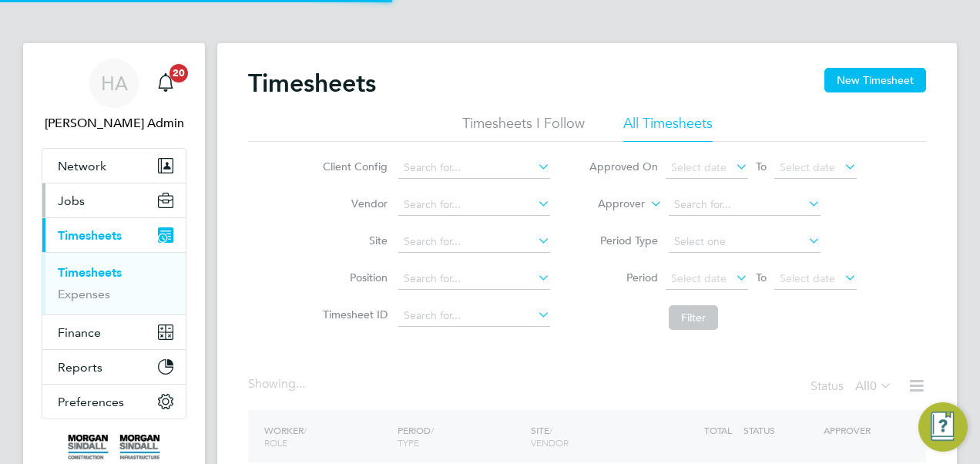  What do you see at coordinates (873, 386) in the screenshot?
I see `label: All` at bounding box center [873, 386].